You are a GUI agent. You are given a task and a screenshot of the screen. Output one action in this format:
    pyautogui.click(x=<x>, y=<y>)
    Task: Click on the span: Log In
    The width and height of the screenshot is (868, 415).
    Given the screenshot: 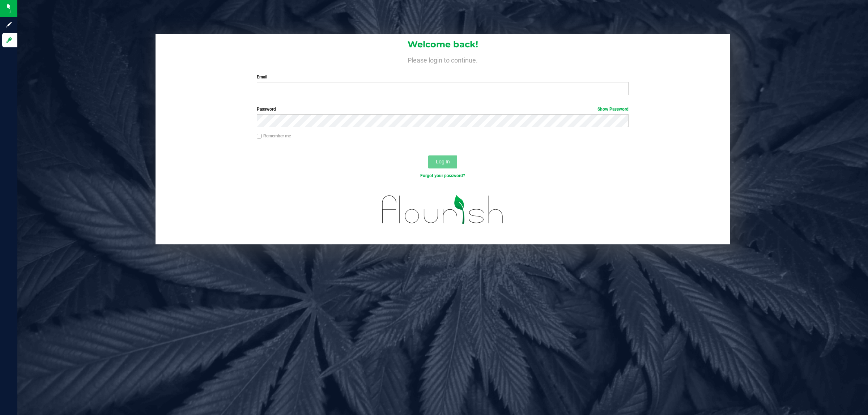 What is the action you would take?
    pyautogui.click(x=443, y=161)
    